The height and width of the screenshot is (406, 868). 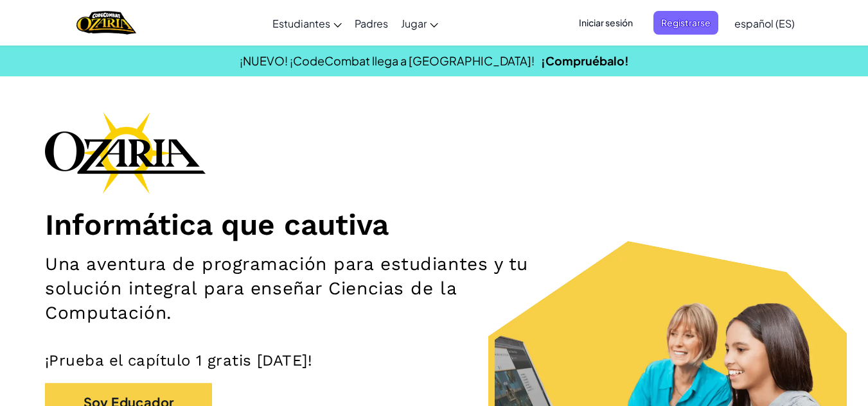 I want to click on a: ¡Compruébalo!, so click(x=584, y=60).